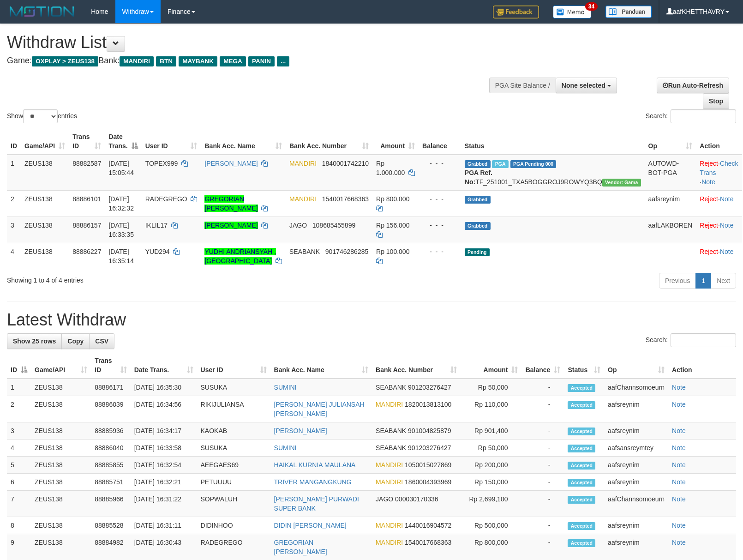 Image resolution: width=743 pixels, height=560 pixels. What do you see at coordinates (708, 251) in the screenshot?
I see `a: Reject` at bounding box center [708, 251].